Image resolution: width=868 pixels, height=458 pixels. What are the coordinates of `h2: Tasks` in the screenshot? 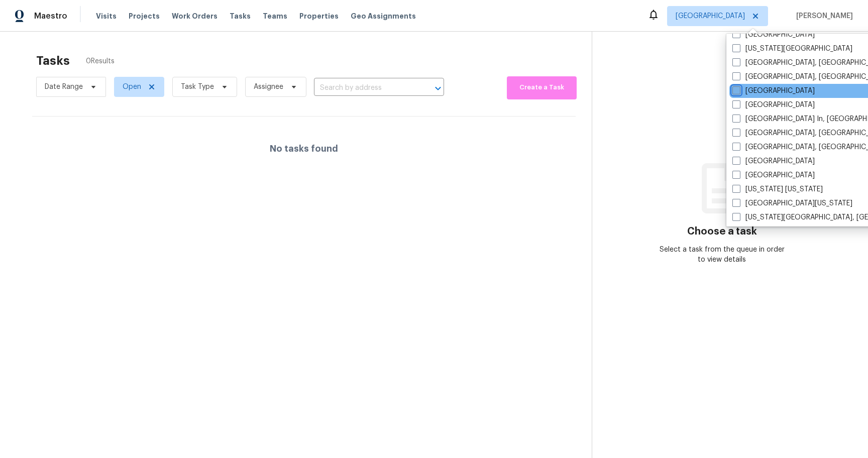 It's located at (53, 61).